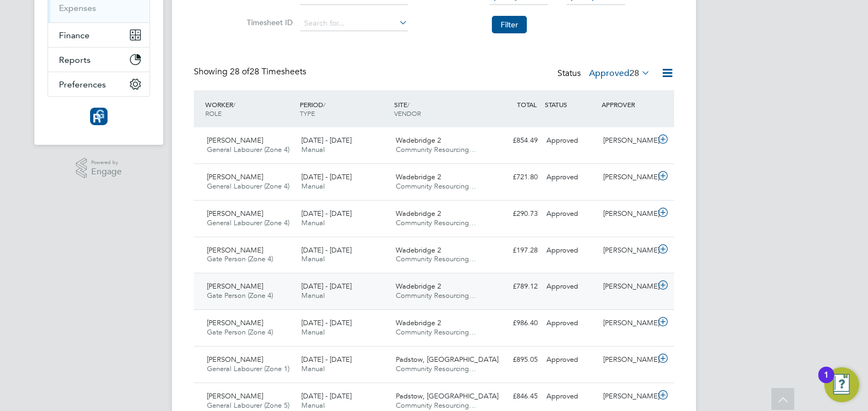  Describe the element at coordinates (251, 71) in the screenshot. I see `div: Showing` at that location.